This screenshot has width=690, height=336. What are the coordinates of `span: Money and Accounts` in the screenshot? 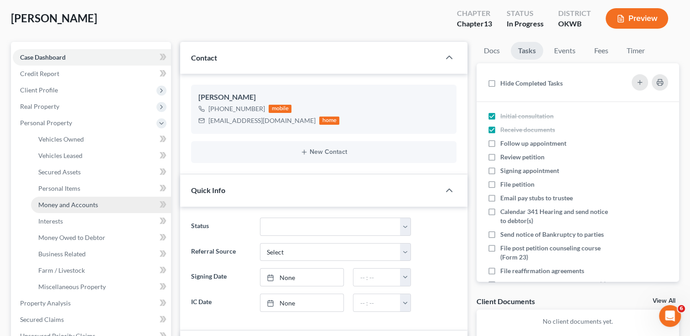 It's located at (68, 205).